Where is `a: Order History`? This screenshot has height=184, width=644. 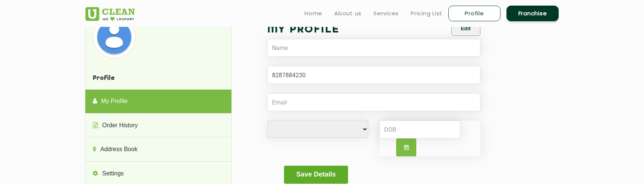 a: Order History is located at coordinates (158, 126).